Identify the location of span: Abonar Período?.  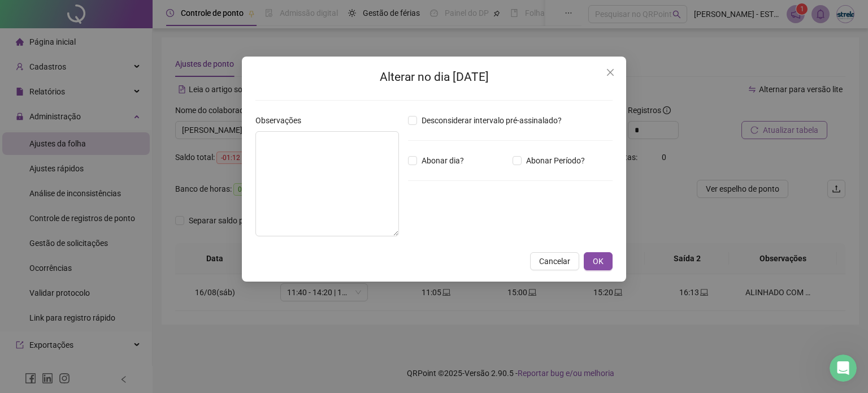
(555, 160).